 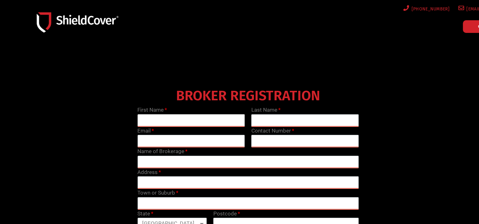 What do you see at coordinates (248, 96) in the screenshot?
I see `h4: BROKER REGISTRATION` at bounding box center [248, 96].